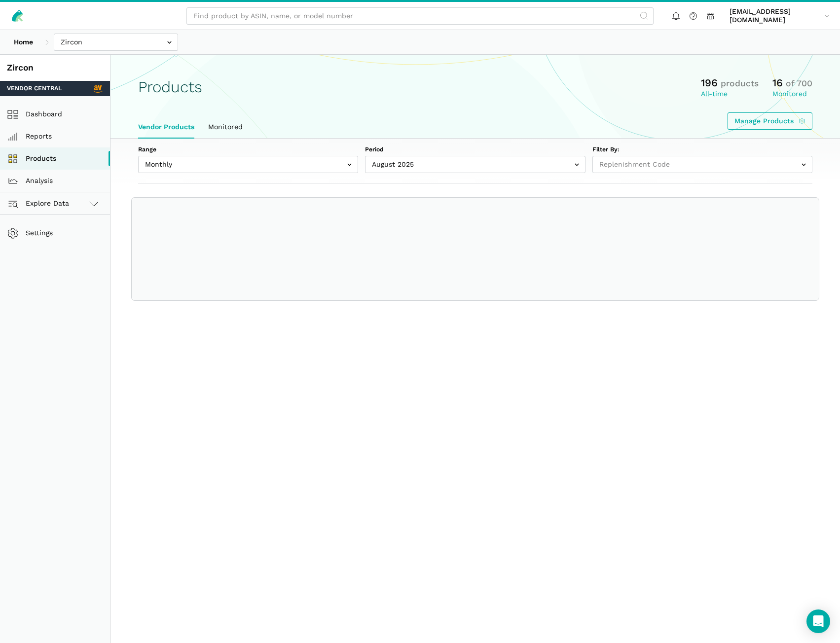  What do you see at coordinates (420, 16) in the screenshot?
I see `input: Find product by ASIN, name, or model number` at bounding box center [420, 16].